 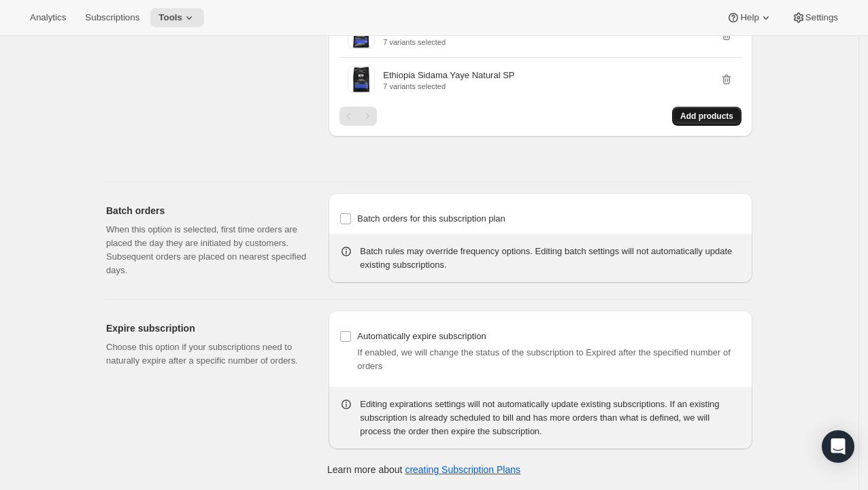 I want to click on button: Analytics, so click(x=47, y=17).